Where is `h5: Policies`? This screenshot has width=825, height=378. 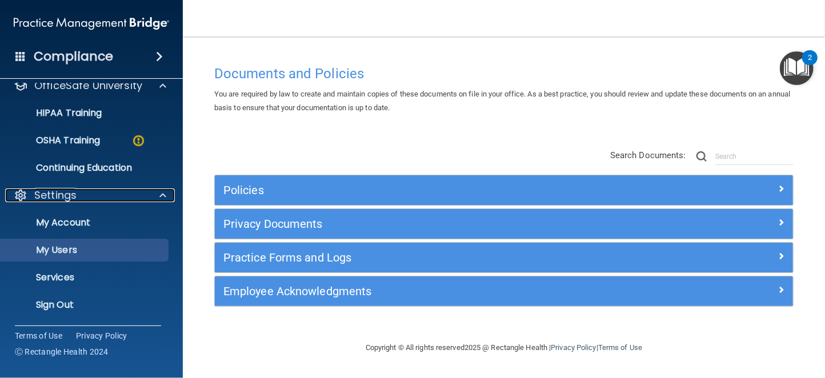
h5: Policies is located at coordinates (432, 190).